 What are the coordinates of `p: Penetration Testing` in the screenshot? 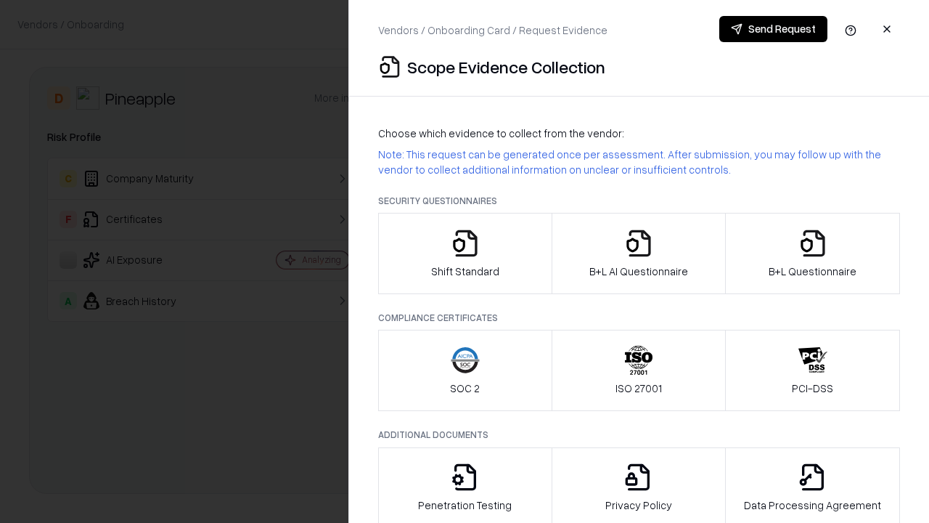 It's located at (465, 505).